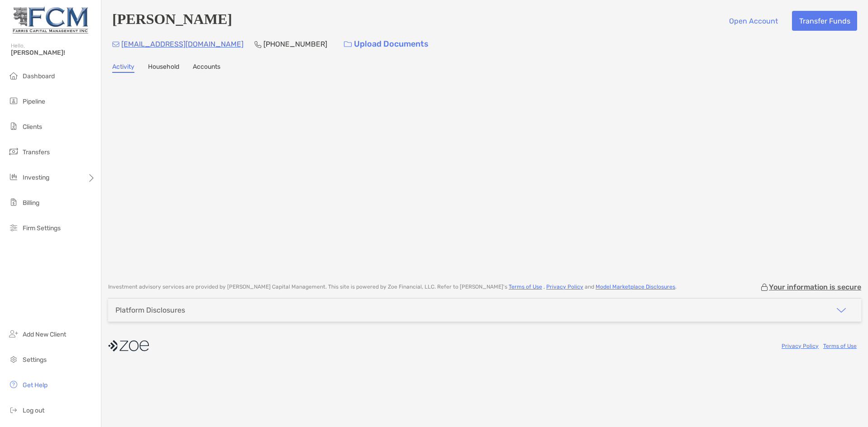 The width and height of the screenshot is (868, 427). Describe the element at coordinates (34, 359) in the screenshot. I see `span: Settings` at that location.